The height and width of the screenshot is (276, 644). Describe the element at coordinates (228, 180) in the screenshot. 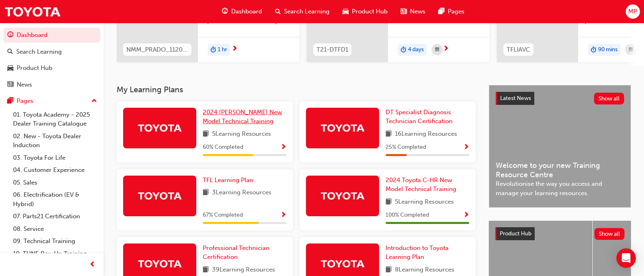

I see `span: TFL Learning Plan` at that location.